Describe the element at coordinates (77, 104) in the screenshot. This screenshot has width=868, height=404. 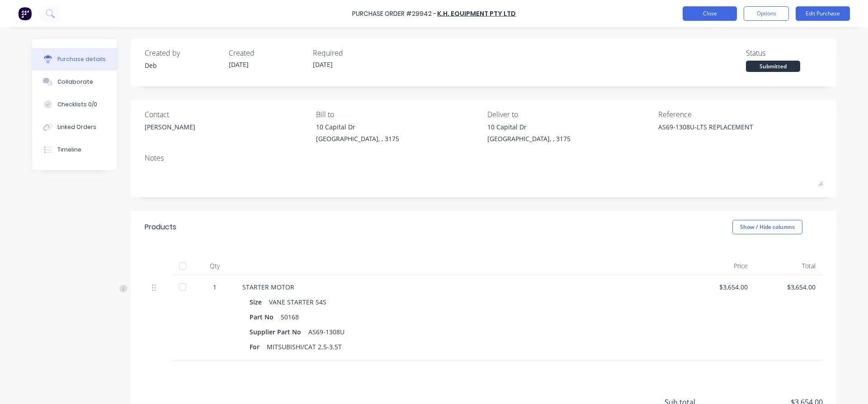
I see `div: Checklists 0/0` at that location.